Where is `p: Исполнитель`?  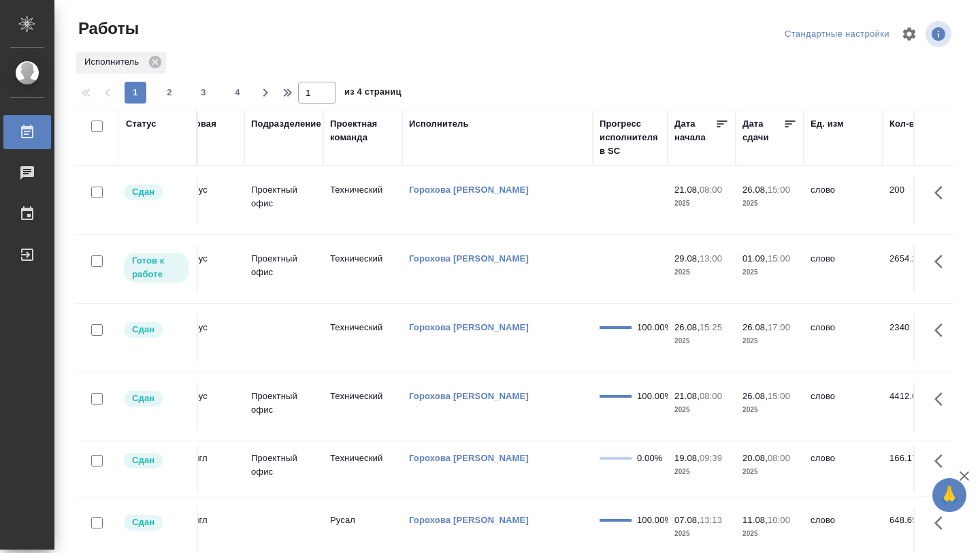 p: Исполнитель is located at coordinates (114, 62).